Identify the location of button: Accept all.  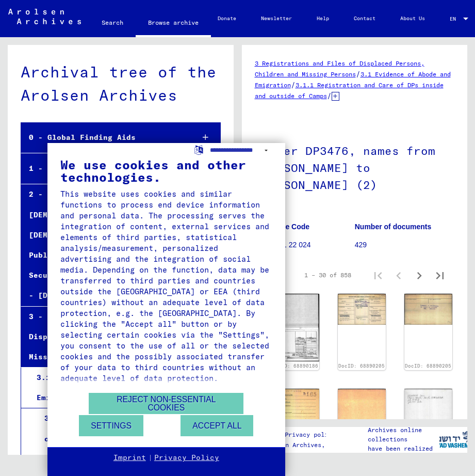
(217, 425).